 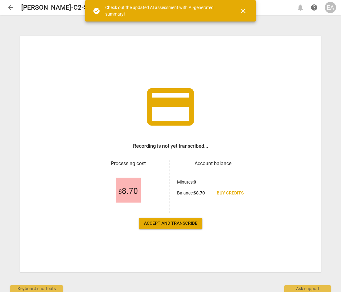 What do you see at coordinates (330, 7) in the screenshot?
I see `div: EA` at bounding box center [330, 7].